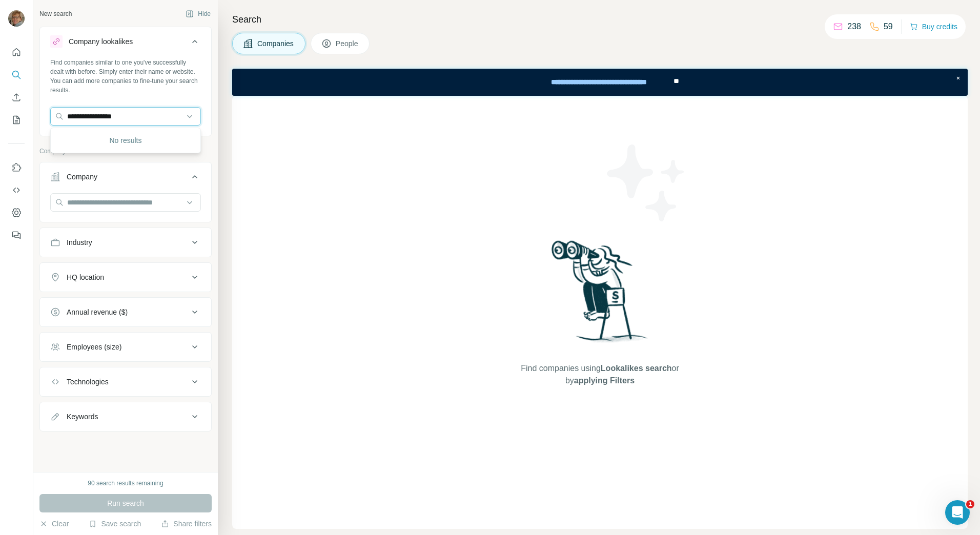 The image size is (980, 535). I want to click on p: Company information, so click(126, 152).